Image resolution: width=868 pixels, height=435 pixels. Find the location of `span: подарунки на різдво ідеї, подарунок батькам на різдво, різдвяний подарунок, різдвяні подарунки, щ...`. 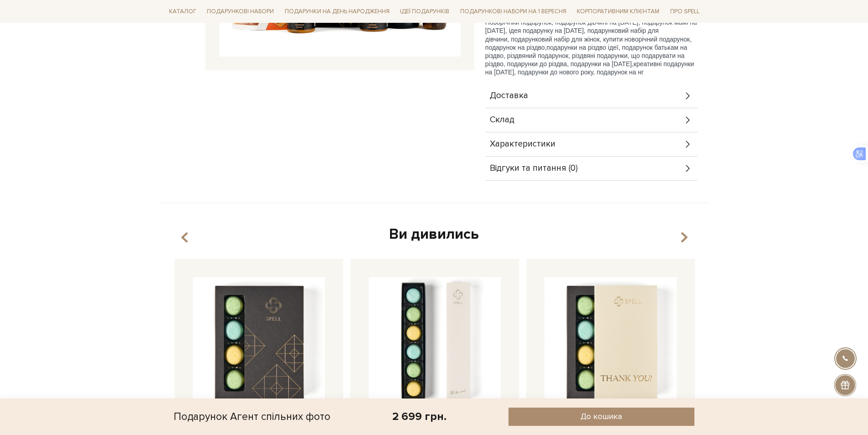

span: подарунки на різдво ідеї, подарунок батькам на різдво, різдвяний подарунок, різдвяні подарунки, щ... is located at coordinates (587, 55).